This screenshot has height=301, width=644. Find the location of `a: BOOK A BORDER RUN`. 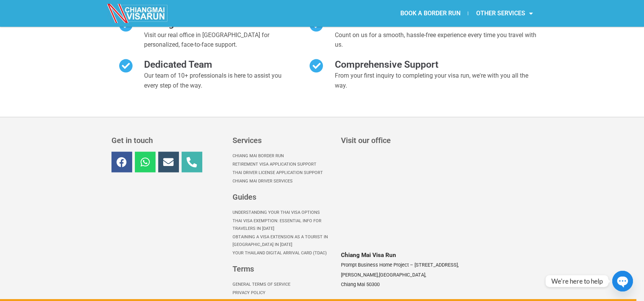

a: BOOK A BORDER RUN is located at coordinates (430, 14).